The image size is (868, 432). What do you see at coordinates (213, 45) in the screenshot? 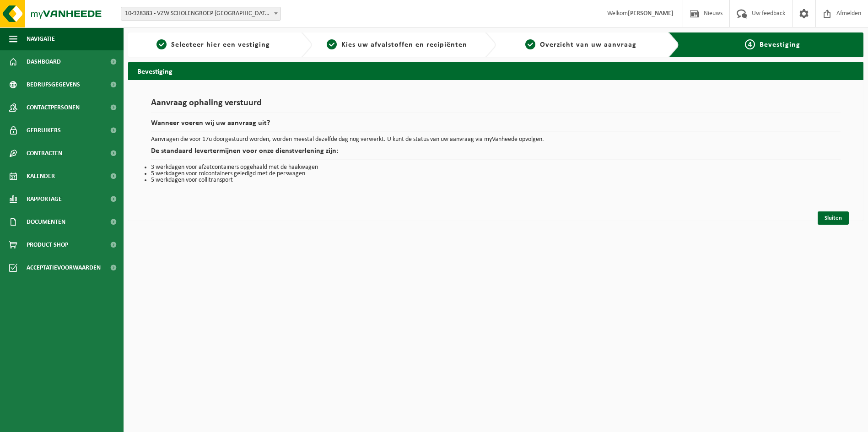
I see `a: 1Selecteer hier een vestiging` at bounding box center [213, 45].